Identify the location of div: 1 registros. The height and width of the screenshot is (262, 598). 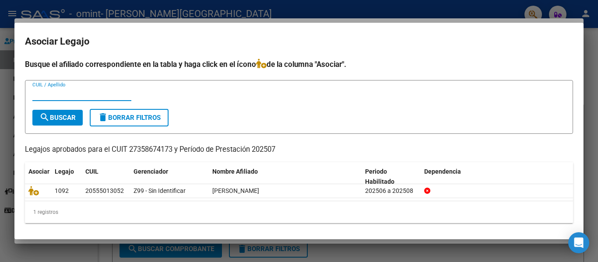
(299, 212).